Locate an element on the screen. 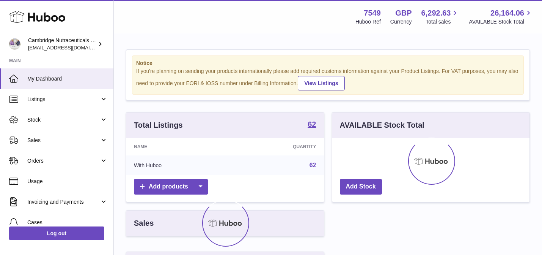 This screenshot has height=255, width=542. img: qvc@camnutra.com is located at coordinates (15, 44).